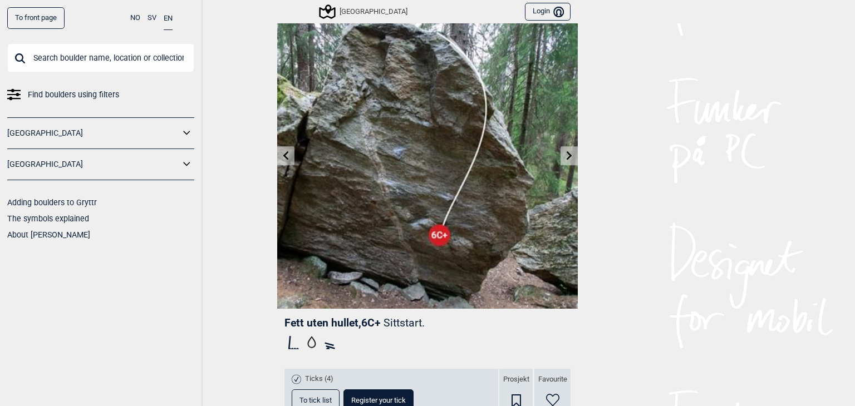  What do you see at coordinates (101, 58) in the screenshot?
I see `input: Search boulder name, location or collection` at bounding box center [101, 58].